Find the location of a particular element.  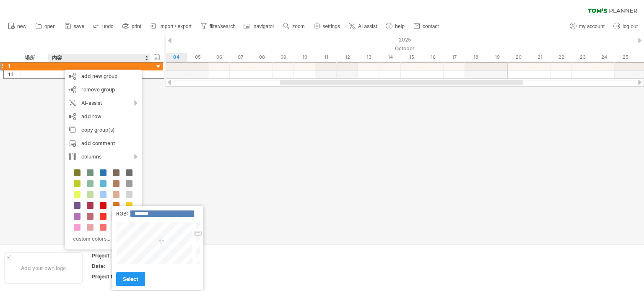

span: undo is located at coordinates (108, 26).